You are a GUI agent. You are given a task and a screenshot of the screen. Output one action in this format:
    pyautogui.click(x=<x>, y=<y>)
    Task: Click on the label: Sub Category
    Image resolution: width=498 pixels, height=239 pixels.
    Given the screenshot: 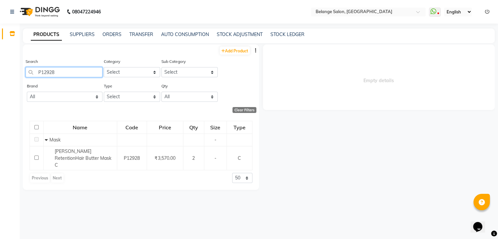 What is the action you would take?
    pyautogui.click(x=173, y=62)
    